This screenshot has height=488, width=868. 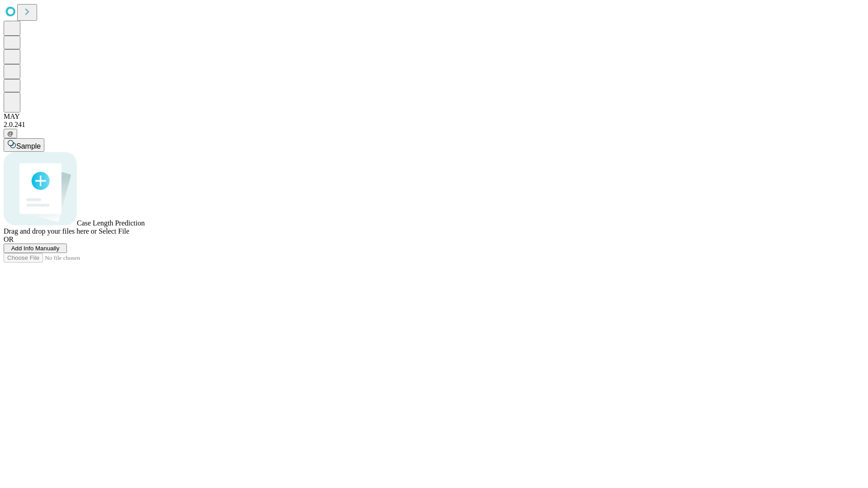 I want to click on span: Sample, so click(x=29, y=146).